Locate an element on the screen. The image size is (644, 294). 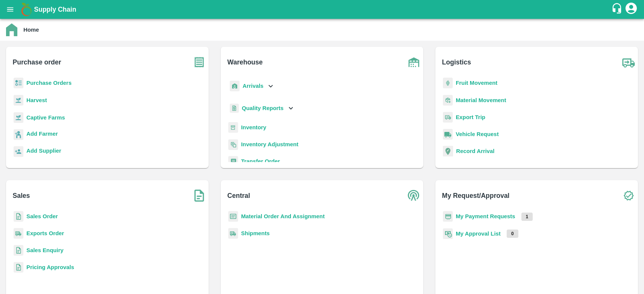
b: Arrivals is located at coordinates (253, 86).